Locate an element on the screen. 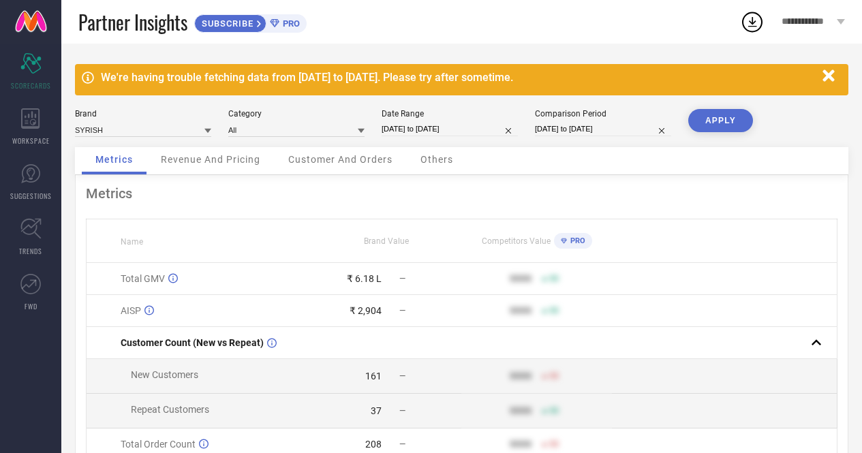  a: SUBSCRIBEPRO is located at coordinates (250, 22).